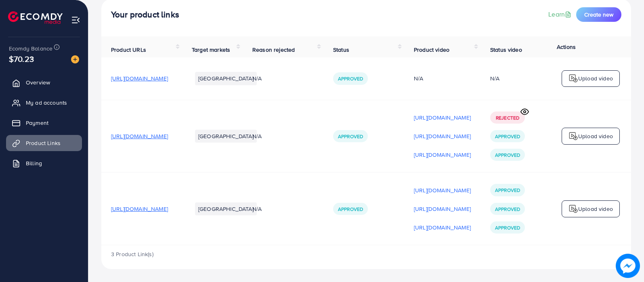 The width and height of the screenshot is (644, 282). Describe the element at coordinates (211, 50) in the screenshot. I see `span: Target markets` at that location.